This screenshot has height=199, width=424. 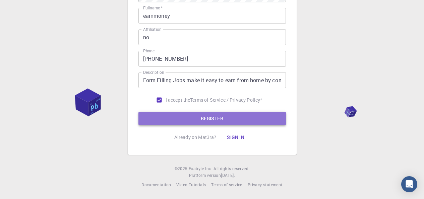 What do you see at coordinates (182, 169) in the screenshot?
I see `span: © 2025` at bounding box center [182, 169].